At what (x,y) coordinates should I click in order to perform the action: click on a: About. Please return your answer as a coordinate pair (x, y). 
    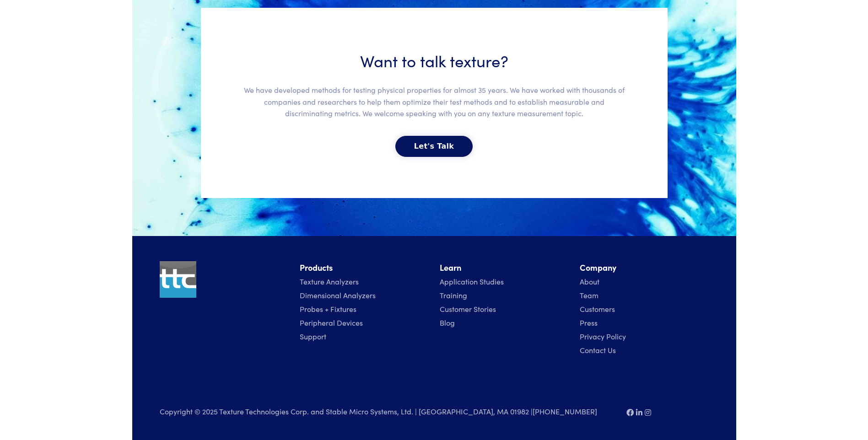
    Looking at the image, I should click on (590, 282).